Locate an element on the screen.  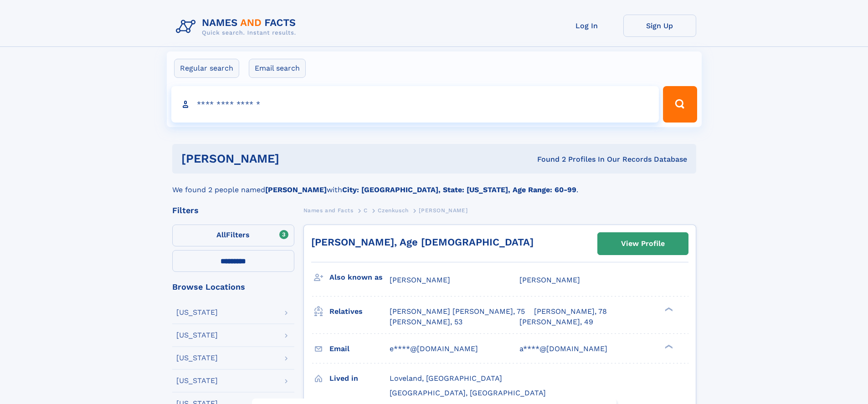
input: search input is located at coordinates (415, 105).